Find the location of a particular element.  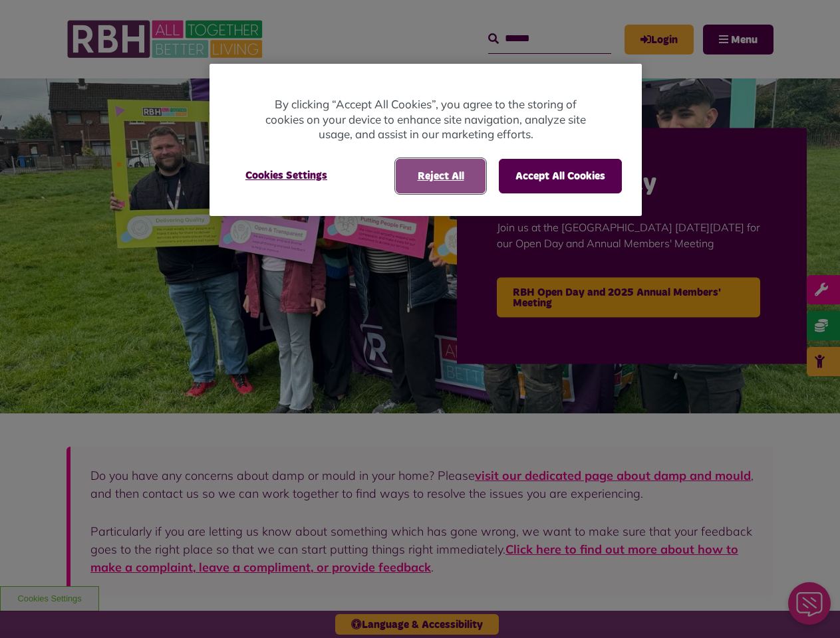

button: Accept All Cookies is located at coordinates (560, 176).